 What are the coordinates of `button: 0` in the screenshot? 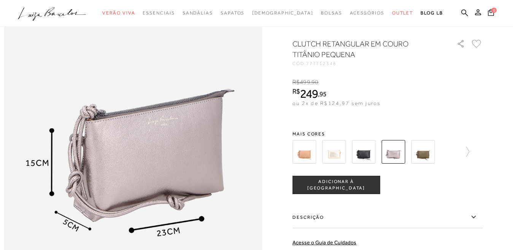 It's located at (491, 13).